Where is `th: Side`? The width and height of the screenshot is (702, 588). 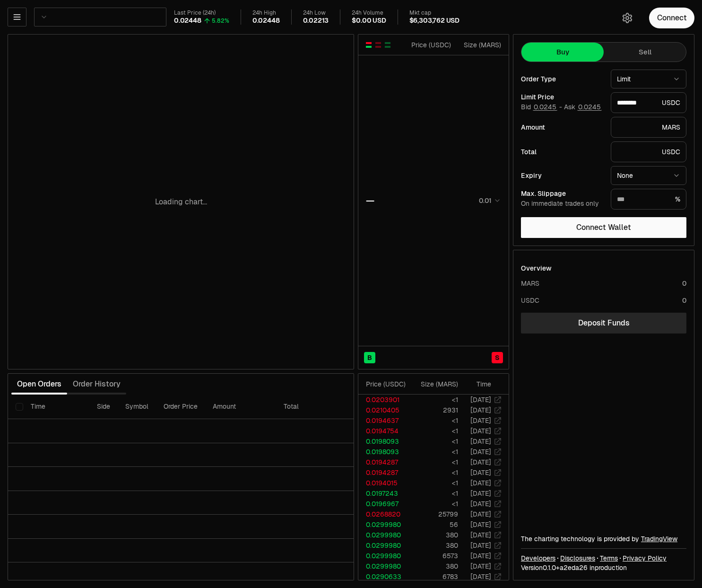 th: Side is located at coordinates (104, 407).